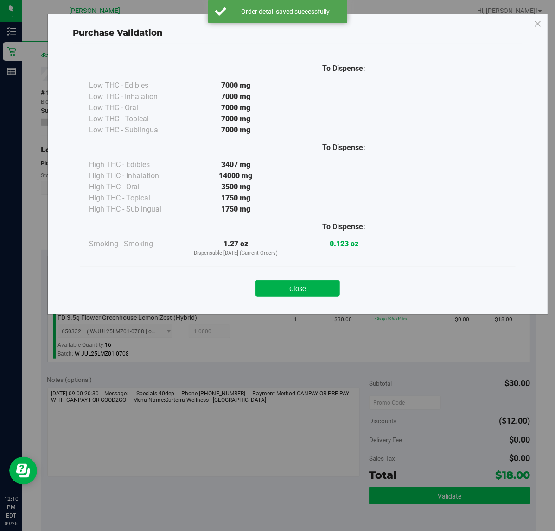 The image size is (555, 531). What do you see at coordinates (135, 165) in the screenshot?
I see `div: High THC - Edibles` at bounding box center [135, 165].